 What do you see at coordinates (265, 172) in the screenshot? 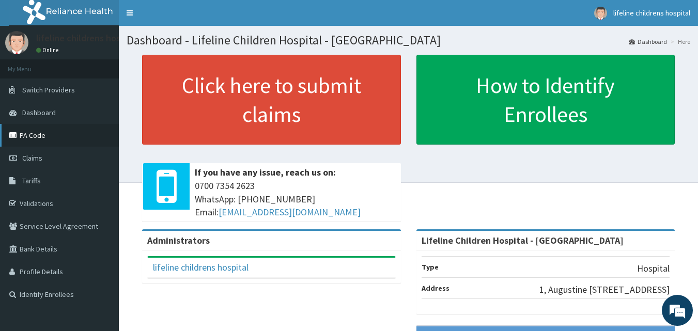
I see `b: If you have any issue, reach us on:` at bounding box center [265, 172].